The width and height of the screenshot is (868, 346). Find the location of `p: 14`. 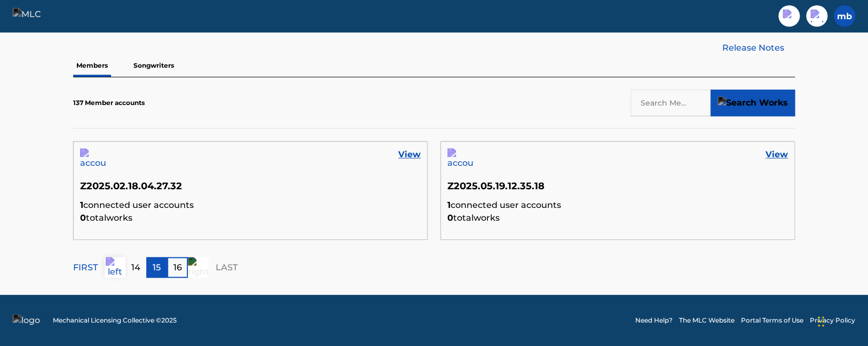

p: 14 is located at coordinates (136, 268).